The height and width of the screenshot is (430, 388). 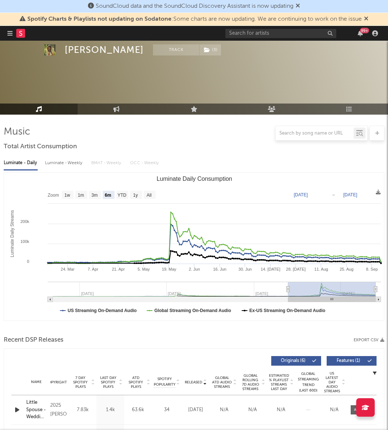 I want to click on input: Search for artists, so click(x=281, y=33).